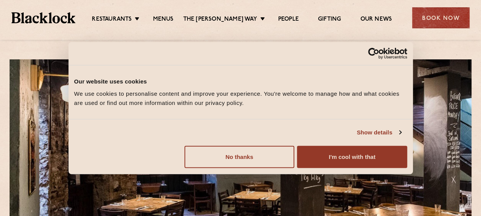 The image size is (481, 216). I want to click on div: Book Now, so click(441, 18).